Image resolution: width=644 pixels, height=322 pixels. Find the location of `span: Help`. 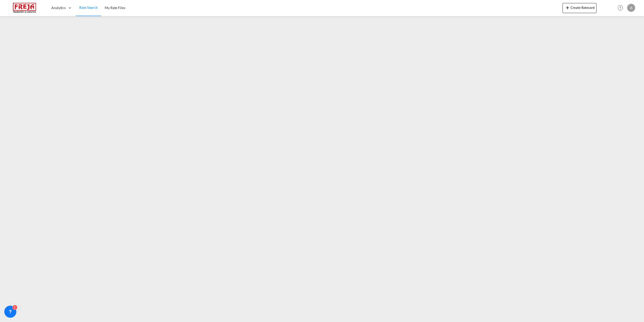

span: Help is located at coordinates (620, 8).